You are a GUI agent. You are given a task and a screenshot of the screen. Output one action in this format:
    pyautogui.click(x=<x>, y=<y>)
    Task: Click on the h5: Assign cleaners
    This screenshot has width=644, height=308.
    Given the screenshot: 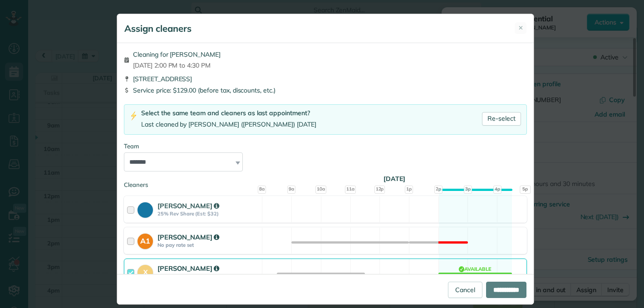 What is the action you would take?
    pyautogui.click(x=158, y=29)
    